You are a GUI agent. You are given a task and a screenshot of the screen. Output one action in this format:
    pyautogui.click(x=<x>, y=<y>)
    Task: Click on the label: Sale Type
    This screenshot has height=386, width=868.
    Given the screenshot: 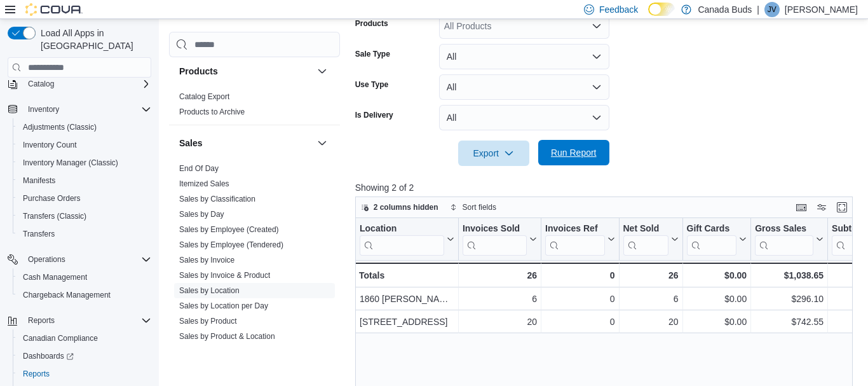 What is the action you would take?
    pyautogui.click(x=372, y=54)
    